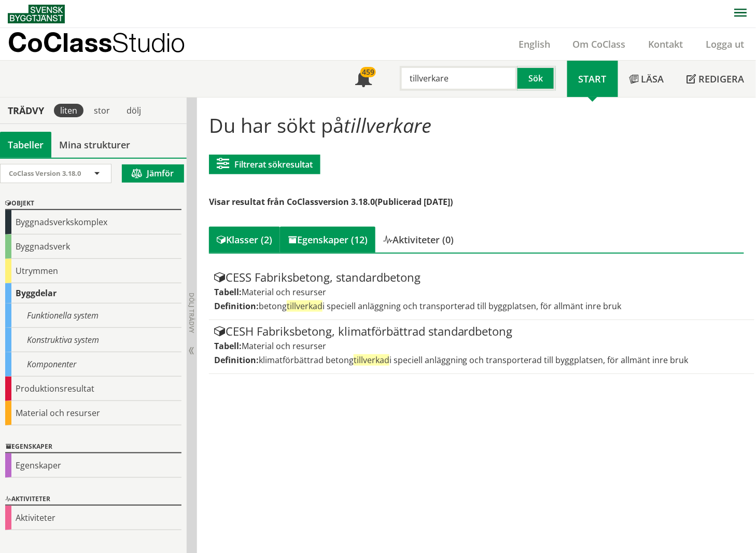 The height and width of the screenshot is (553, 756). Describe the element at coordinates (593, 79) in the screenshot. I see `span: Start` at that location.